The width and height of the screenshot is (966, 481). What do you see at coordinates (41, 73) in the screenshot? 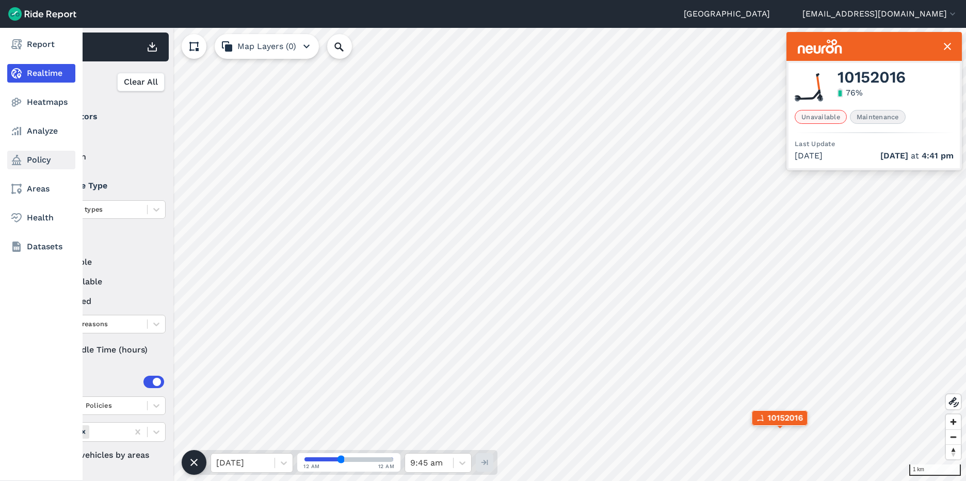
I see `a: Realtime` at bounding box center [41, 73].